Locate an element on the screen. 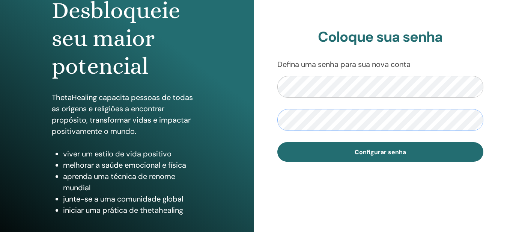  font: iniciar uma prática de thetahealing is located at coordinates (123, 210).